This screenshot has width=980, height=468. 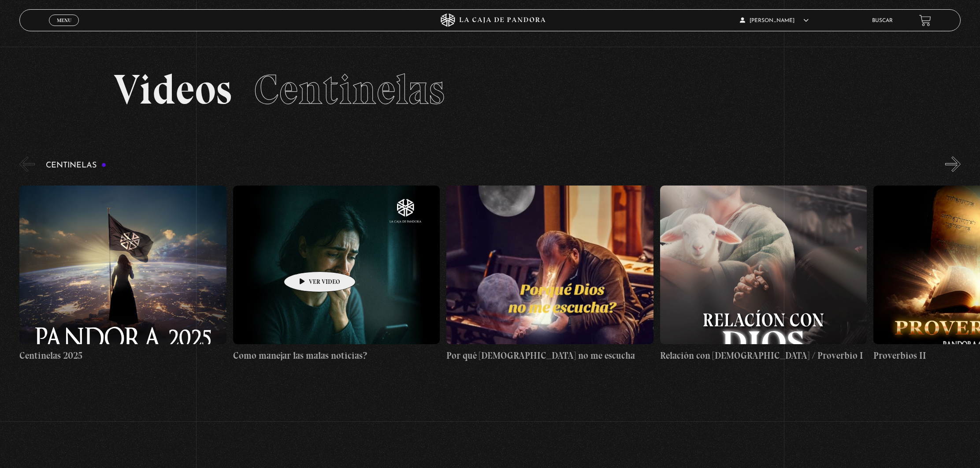 What do you see at coordinates (27, 164) in the screenshot?
I see `button: Previous` at bounding box center [27, 164].